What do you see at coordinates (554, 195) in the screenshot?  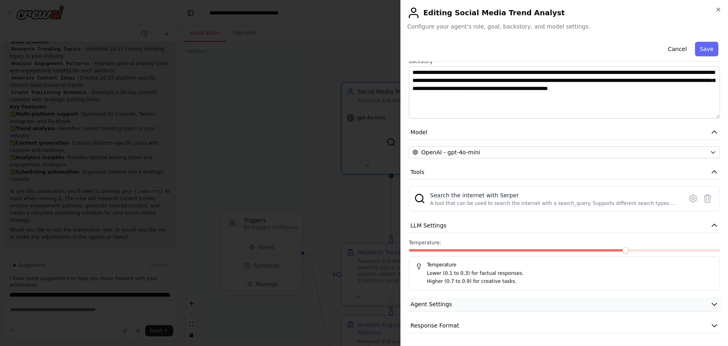 I see `div: Search the internet with Serper` at bounding box center [554, 195].